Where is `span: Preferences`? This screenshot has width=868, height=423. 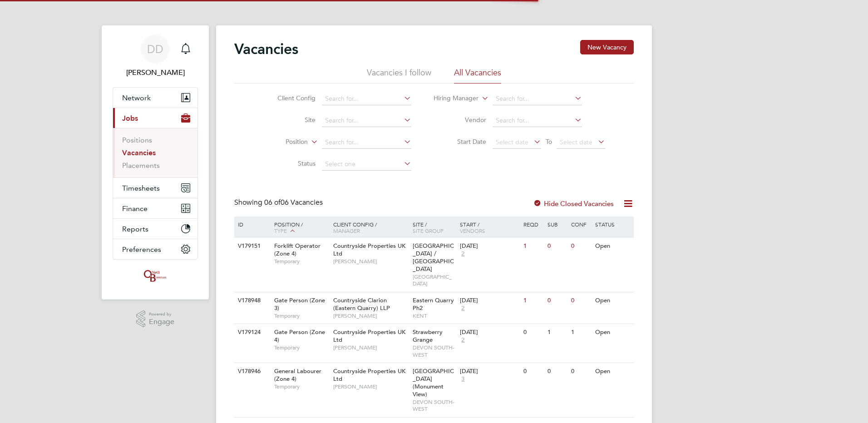 span: Preferences is located at coordinates (142, 249).